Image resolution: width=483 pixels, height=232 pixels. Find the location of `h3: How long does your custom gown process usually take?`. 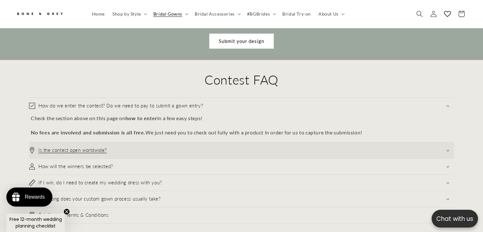

h3: How long does your custom gown process usually take? is located at coordinates (99, 199).